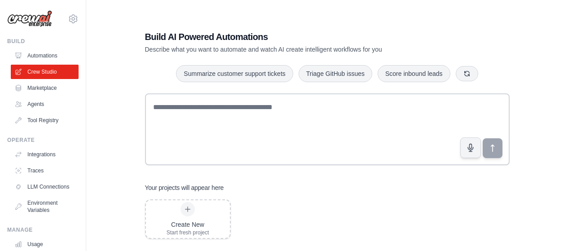  Describe the element at coordinates (44, 104) in the screenshot. I see `a: Agents` at that location.